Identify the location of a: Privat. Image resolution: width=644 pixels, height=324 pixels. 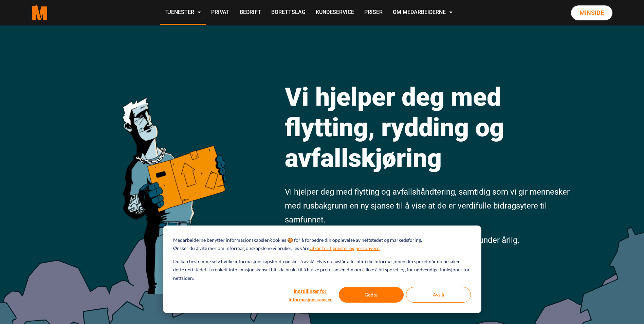
(220, 13).